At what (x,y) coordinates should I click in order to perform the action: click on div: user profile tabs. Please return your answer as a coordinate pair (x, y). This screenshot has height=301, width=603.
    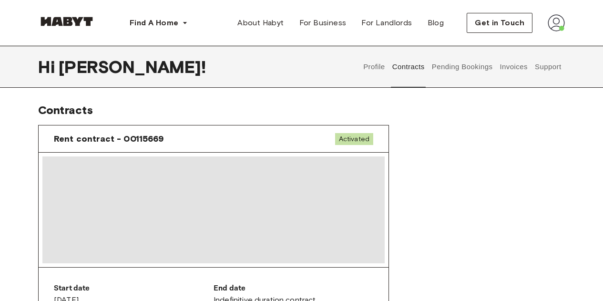
    Looking at the image, I should click on (463, 67).